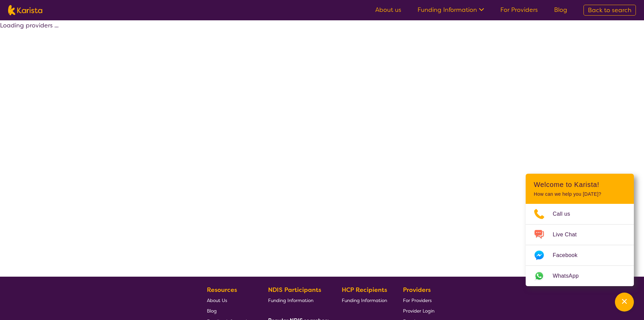  Describe the element at coordinates (221, 290) in the screenshot. I see `b: Resources` at that location.